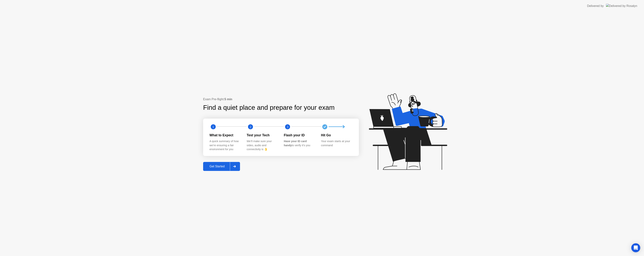 The image size is (644, 256). What do you see at coordinates (225, 145) in the screenshot?
I see `div: A quick summary of how we’re ensuring a fair environment for you` at bounding box center [225, 145].